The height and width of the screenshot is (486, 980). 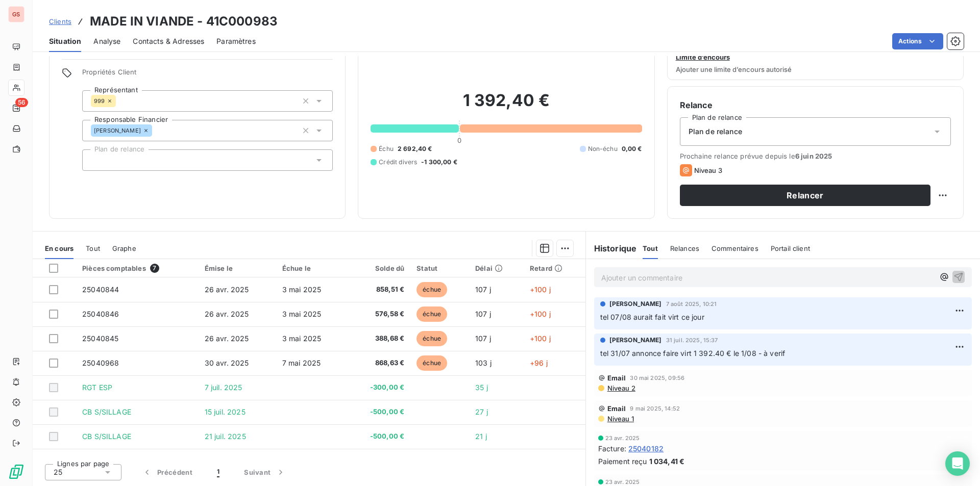 What do you see at coordinates (223, 387) in the screenshot?
I see `span: 7 juil. 2025` at bounding box center [223, 387].